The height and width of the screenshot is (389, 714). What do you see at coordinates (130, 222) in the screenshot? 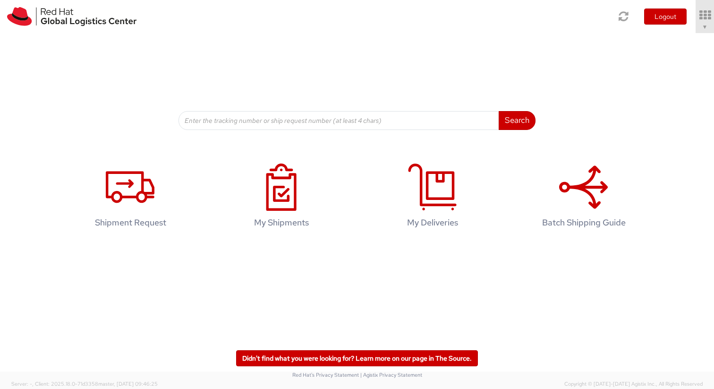
I see `h4: Shipment Request` at bounding box center [130, 222].